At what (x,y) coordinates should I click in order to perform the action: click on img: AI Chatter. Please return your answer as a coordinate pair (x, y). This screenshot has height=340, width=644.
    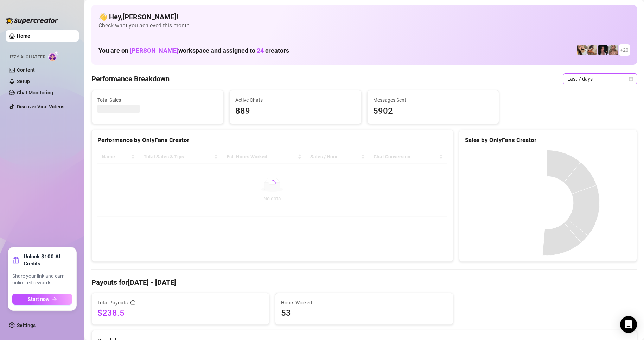
    Looking at the image, I should click on (53, 56).